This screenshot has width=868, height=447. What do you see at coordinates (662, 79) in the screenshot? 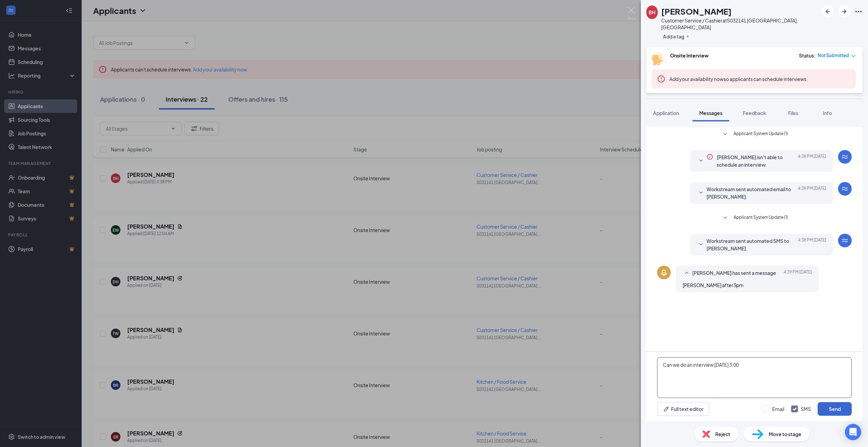
I see `svg: Error` at bounding box center [662, 79].